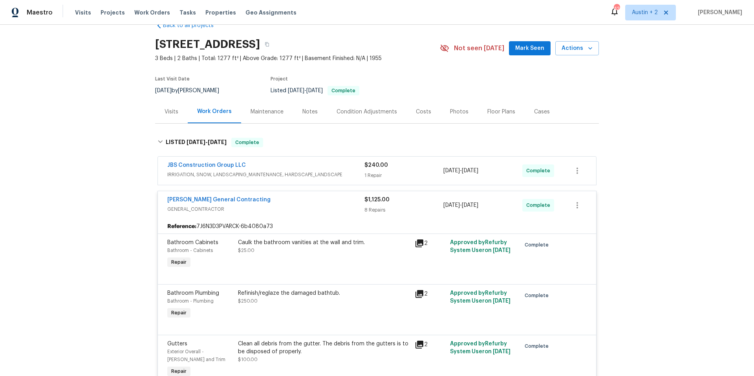 The width and height of the screenshot is (754, 376). I want to click on span: Gutters, so click(177, 344).